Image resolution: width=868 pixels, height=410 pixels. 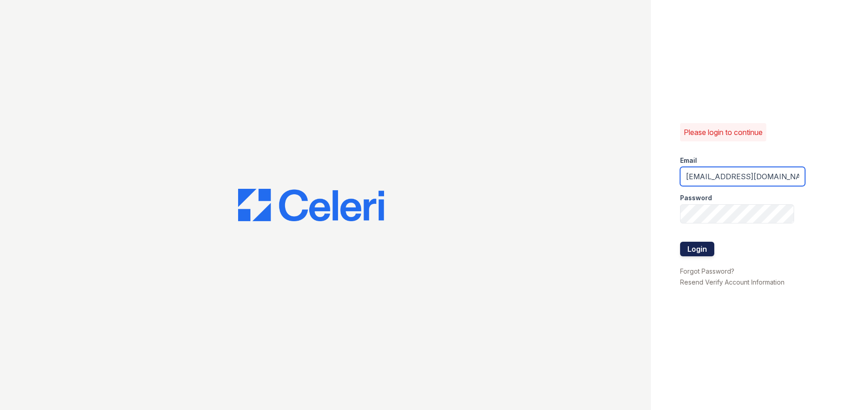 What do you see at coordinates (732, 282) in the screenshot?
I see `a: Resend Verify Account Information` at bounding box center [732, 282].